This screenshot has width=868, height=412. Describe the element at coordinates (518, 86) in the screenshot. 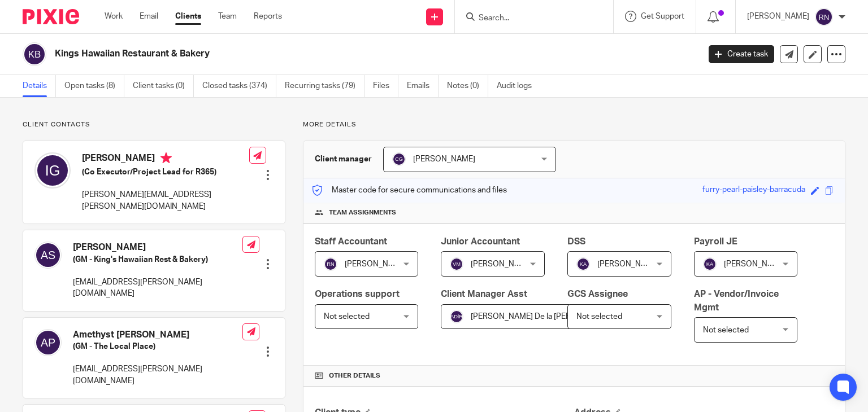

I see `a: Audit logs` at that location.